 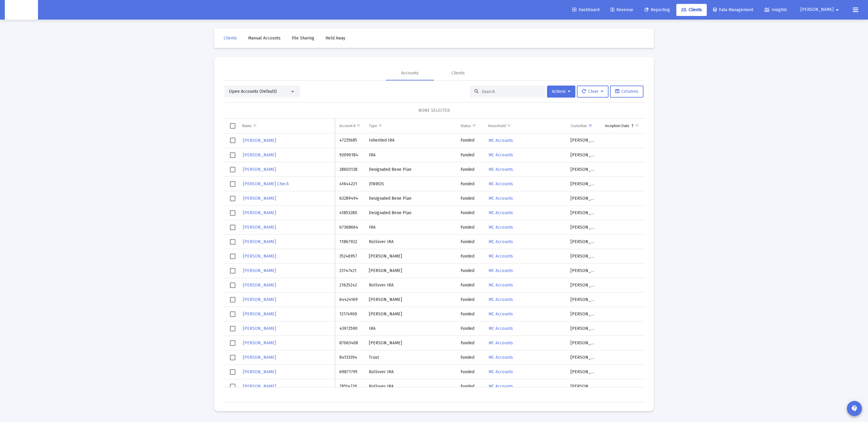 What do you see at coordinates (350, 358) in the screenshot?
I see `td: 84133394` at bounding box center [350, 358].